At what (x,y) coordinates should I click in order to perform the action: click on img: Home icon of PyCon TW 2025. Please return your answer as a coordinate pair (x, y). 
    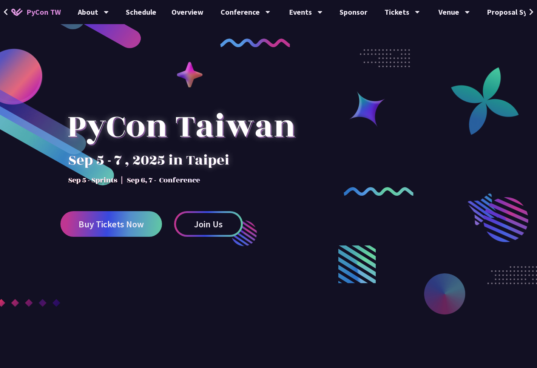
    Looking at the image, I should click on (17, 12).